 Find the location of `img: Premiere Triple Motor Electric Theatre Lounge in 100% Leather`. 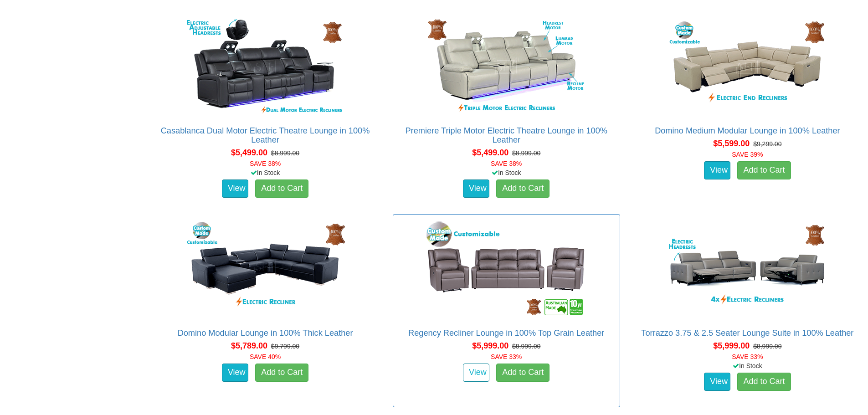

img: Premiere Triple Motor Electric Theatre Lounge in 100% Leather is located at coordinates (506, 67).